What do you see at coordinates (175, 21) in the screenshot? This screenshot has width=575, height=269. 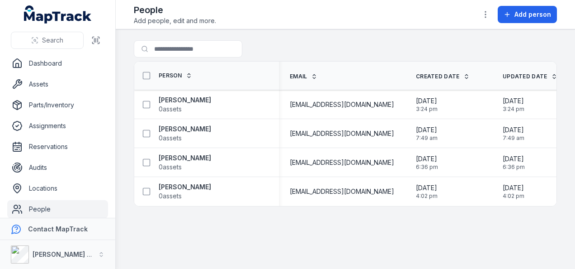 I see `span: Add people, edit and more.` at bounding box center [175, 21].